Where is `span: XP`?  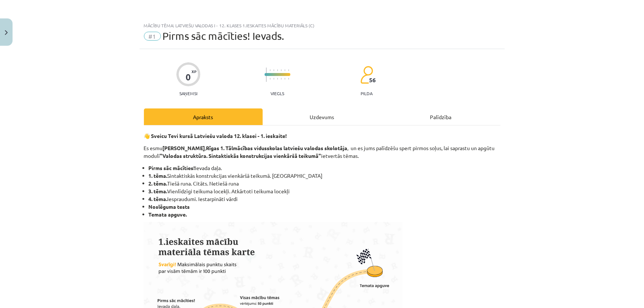
span: XP is located at coordinates (194, 71).